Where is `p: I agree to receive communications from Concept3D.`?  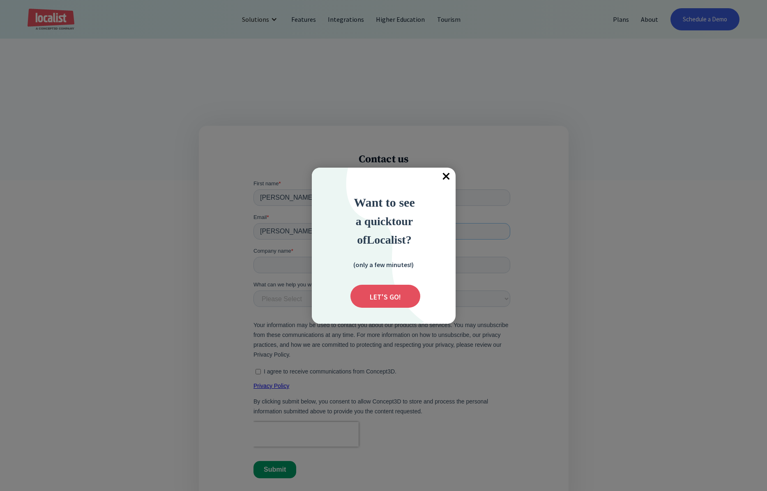 p: I agree to receive communications from Concept3D. is located at coordinates (76, 192).